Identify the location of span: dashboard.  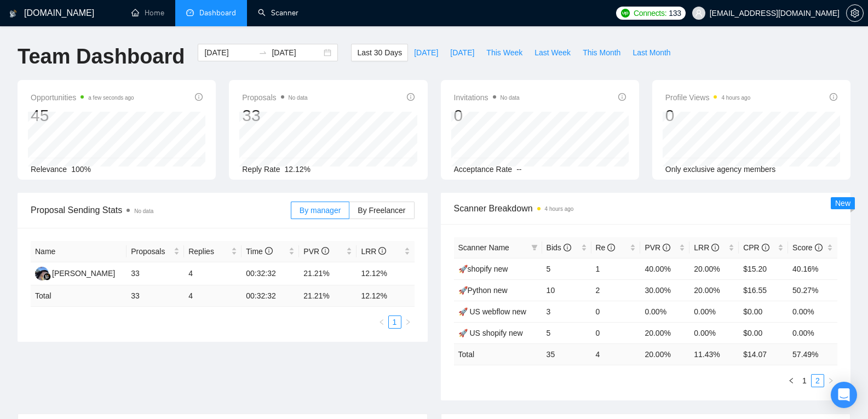
(190, 13).